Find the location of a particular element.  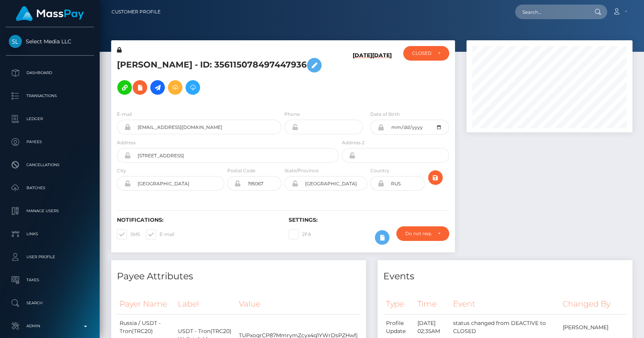

label: 2FA is located at coordinates (300, 235).